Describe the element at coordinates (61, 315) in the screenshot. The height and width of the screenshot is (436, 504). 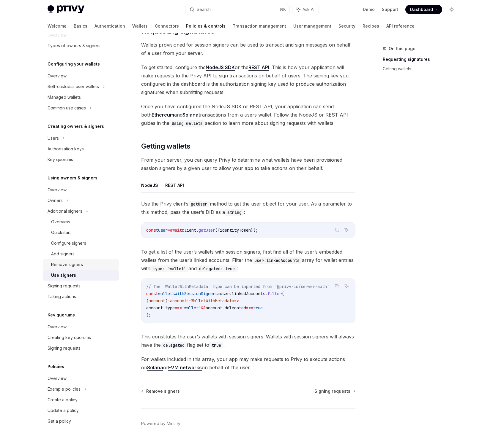
I see `h5: Key quorums` at that location.